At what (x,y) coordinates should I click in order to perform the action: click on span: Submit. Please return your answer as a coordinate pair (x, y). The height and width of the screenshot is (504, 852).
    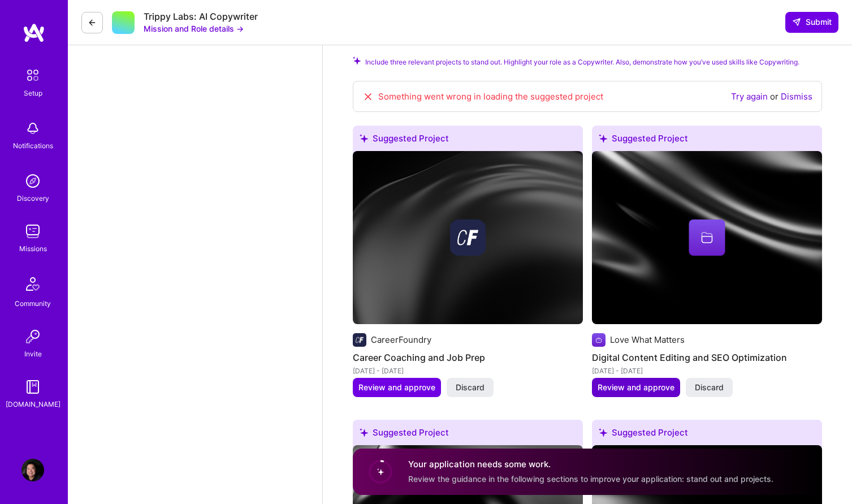
    Looking at the image, I should click on (812, 22).